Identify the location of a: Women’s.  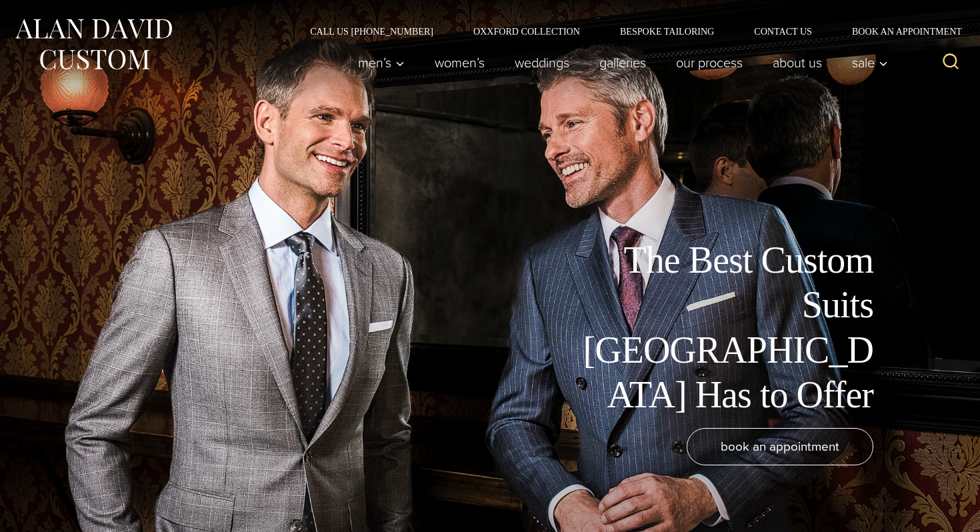
(460, 63).